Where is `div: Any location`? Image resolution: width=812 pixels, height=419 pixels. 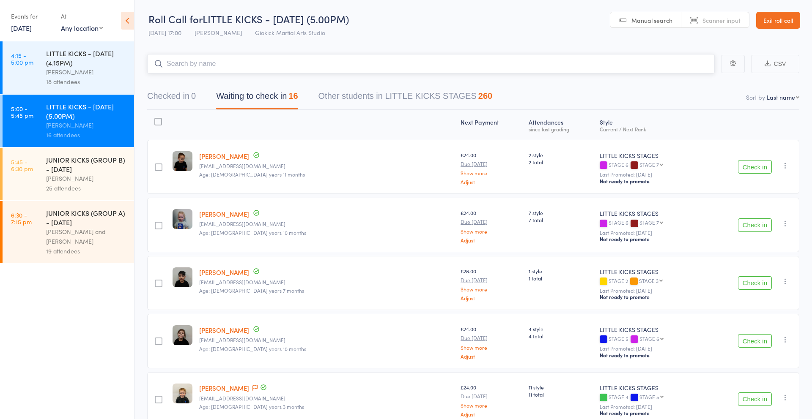
div: Any location is located at coordinates (82, 28).